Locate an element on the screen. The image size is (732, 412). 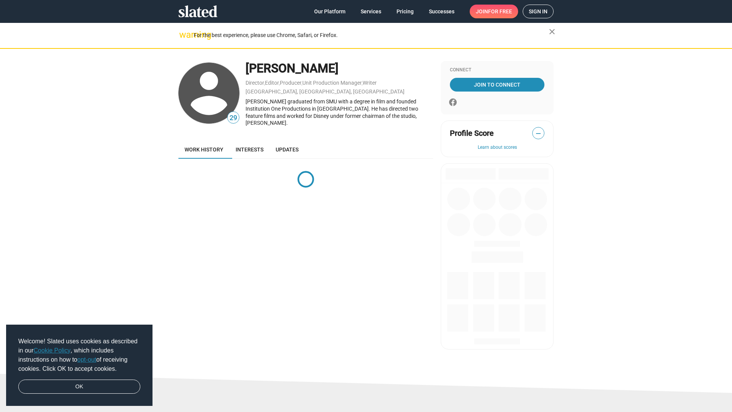
a: Producer is located at coordinates (291, 83).